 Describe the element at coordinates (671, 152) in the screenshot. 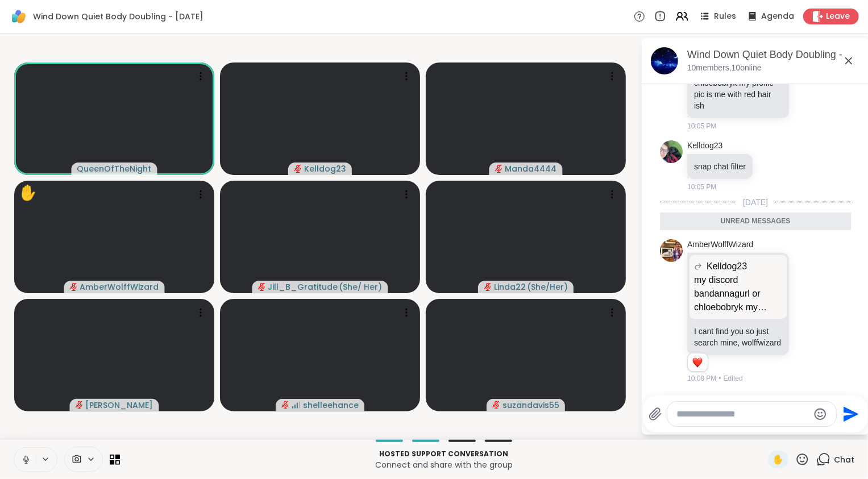

I see `img: https://sharewell-space-live.sfo3.digitaloceanspaces.com/user-generated/f837f3be-89e4-4695-8841-a...` at that location.